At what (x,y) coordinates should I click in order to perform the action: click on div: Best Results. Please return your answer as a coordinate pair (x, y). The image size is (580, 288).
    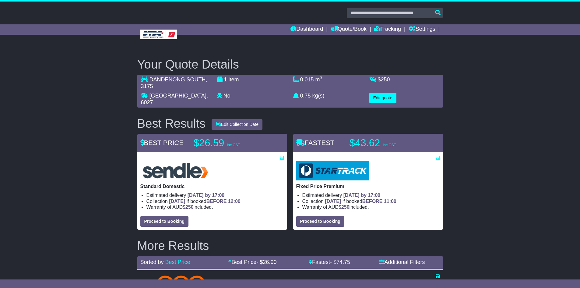
    Looking at the image, I should click on (172, 123).